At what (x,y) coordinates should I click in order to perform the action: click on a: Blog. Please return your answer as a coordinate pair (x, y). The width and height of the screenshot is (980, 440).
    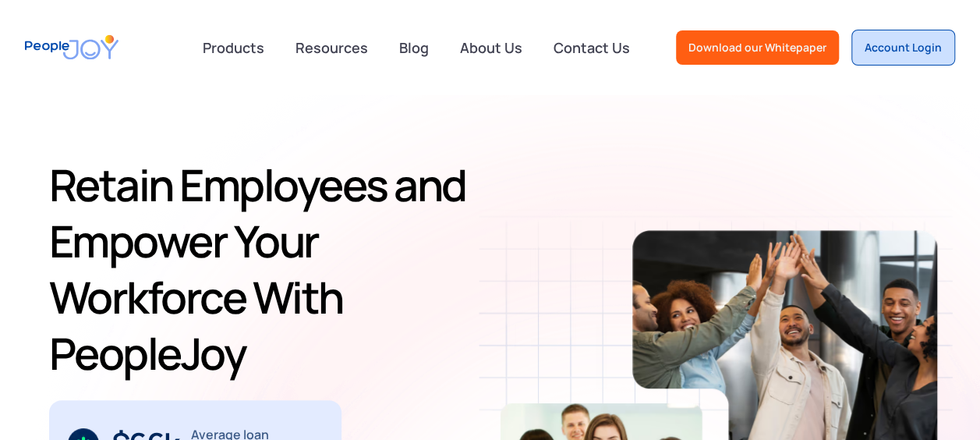
    Looking at the image, I should click on (414, 47).